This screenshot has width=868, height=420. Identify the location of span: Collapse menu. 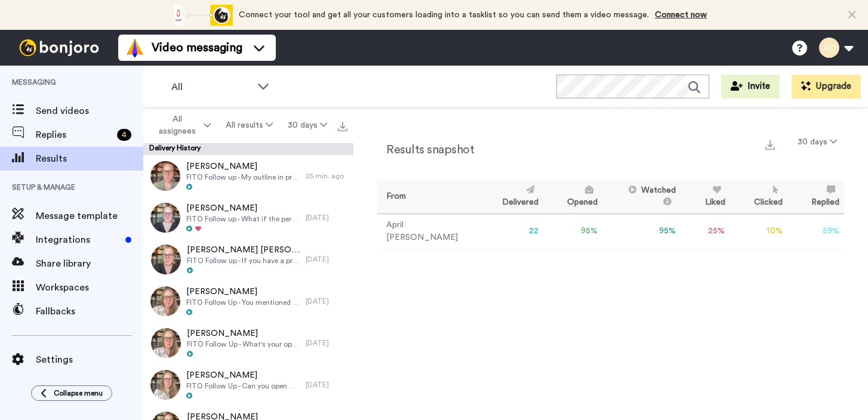
(78, 393).